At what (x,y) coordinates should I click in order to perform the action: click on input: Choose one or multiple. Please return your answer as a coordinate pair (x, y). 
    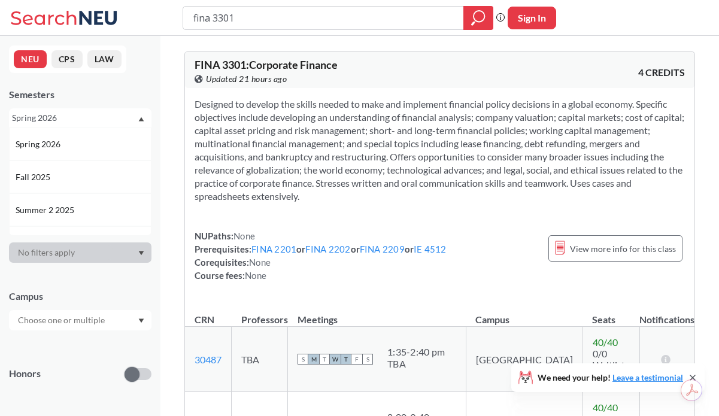
    Looking at the image, I should click on (62, 320).